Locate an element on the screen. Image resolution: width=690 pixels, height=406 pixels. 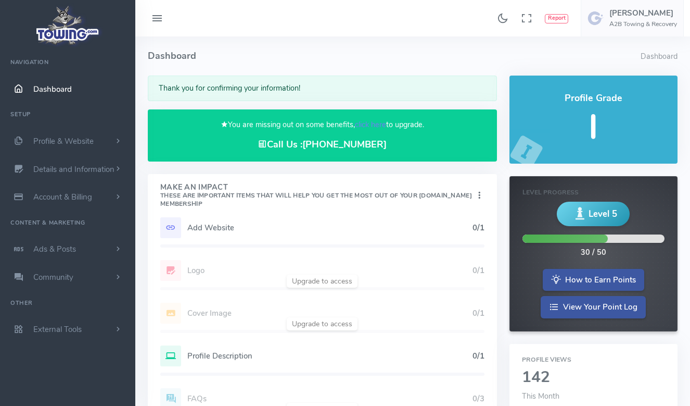
span: Account & Billing is located at coordinates (62, 197).